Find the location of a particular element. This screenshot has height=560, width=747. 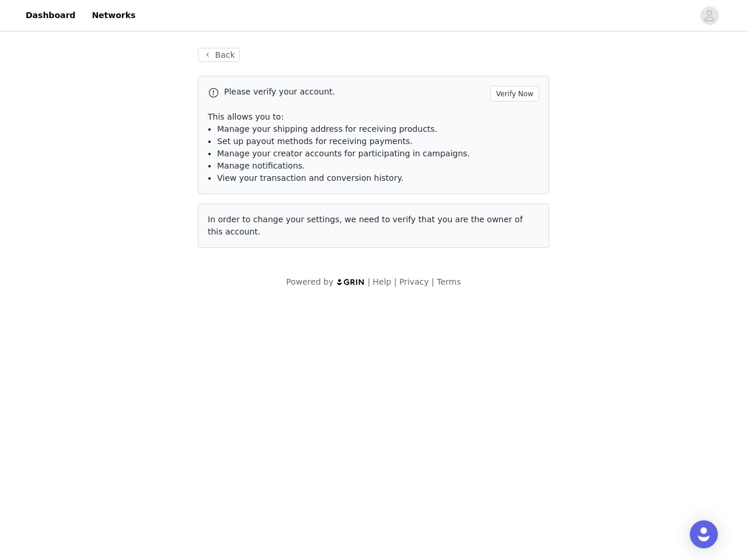

span: Manage notifications. is located at coordinates (261, 166).